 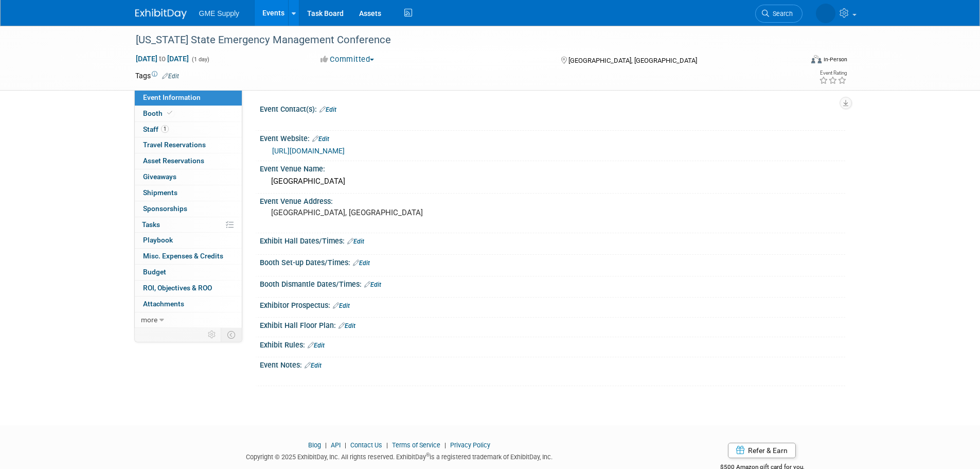 I want to click on a: Refer & Earn, so click(x=762, y=451).